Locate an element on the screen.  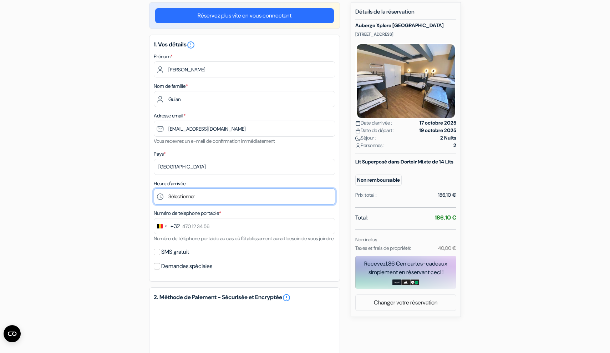
small: Non inclus is located at coordinates (366, 239).